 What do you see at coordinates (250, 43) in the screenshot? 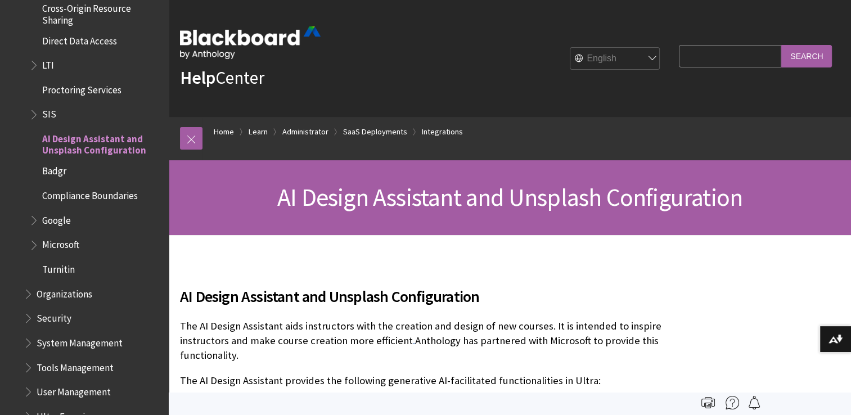
I see `img: Blackboard by Anthology` at bounding box center [250, 43].